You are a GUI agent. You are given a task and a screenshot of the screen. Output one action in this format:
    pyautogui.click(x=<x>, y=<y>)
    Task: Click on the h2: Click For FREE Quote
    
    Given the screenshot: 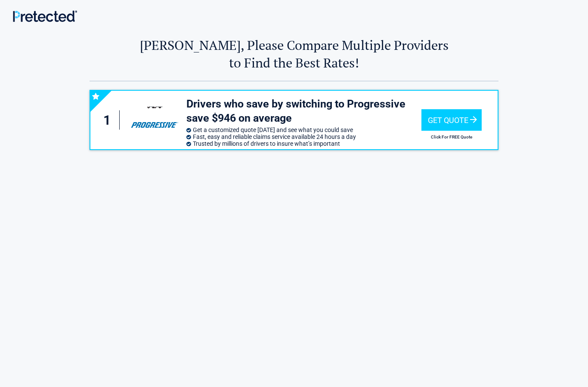 What is the action you would take?
    pyautogui.click(x=451, y=137)
    